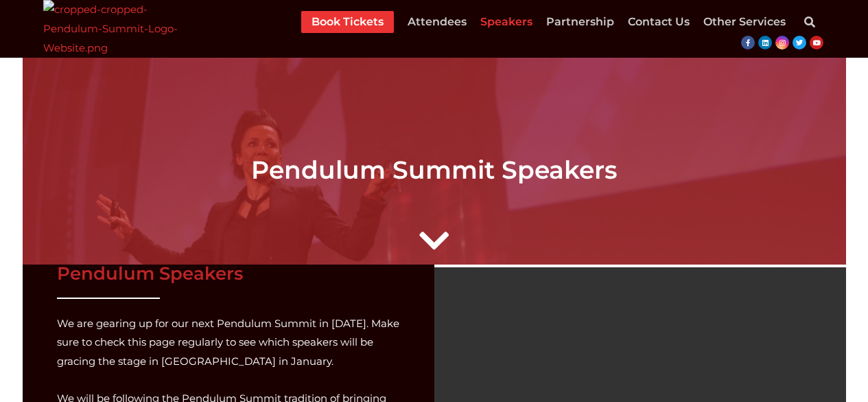 Image resolution: width=868 pixels, height=402 pixels. What do you see at coordinates (810, 22) in the screenshot?
I see `div: Search` at bounding box center [810, 22].